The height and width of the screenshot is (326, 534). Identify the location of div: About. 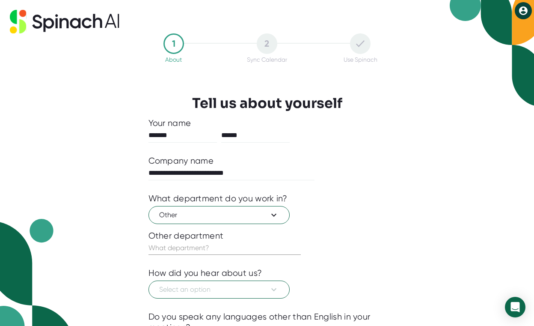
(173, 60).